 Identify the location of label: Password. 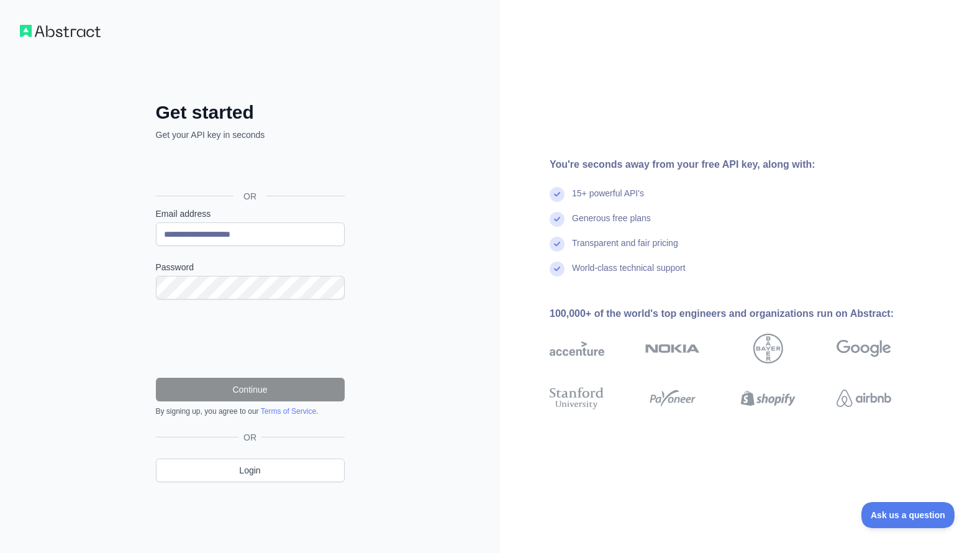
(250, 267).